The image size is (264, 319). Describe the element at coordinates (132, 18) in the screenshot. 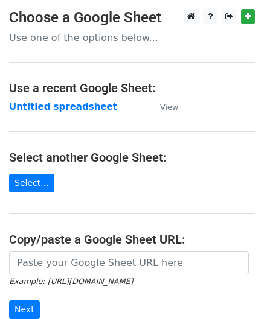

I see `h3: Choose a Google Sheet` at that location.